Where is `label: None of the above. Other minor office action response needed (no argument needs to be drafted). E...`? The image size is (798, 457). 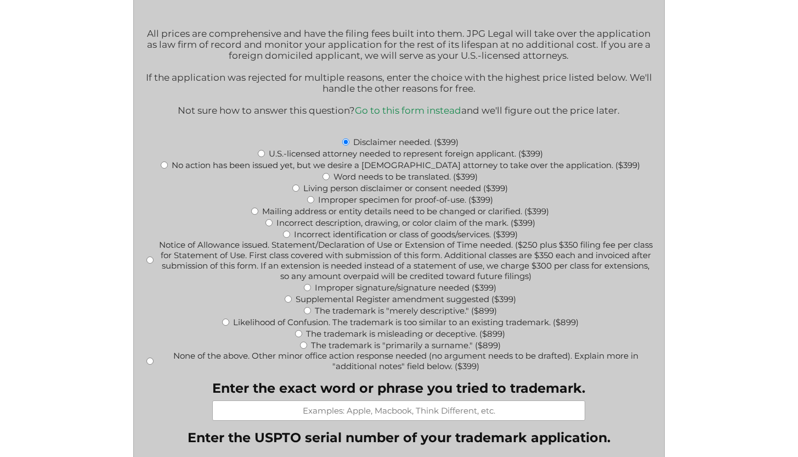 label: None of the above. Other minor office action response needed (no argument needs to be drafted). E... is located at coordinates (406, 361).